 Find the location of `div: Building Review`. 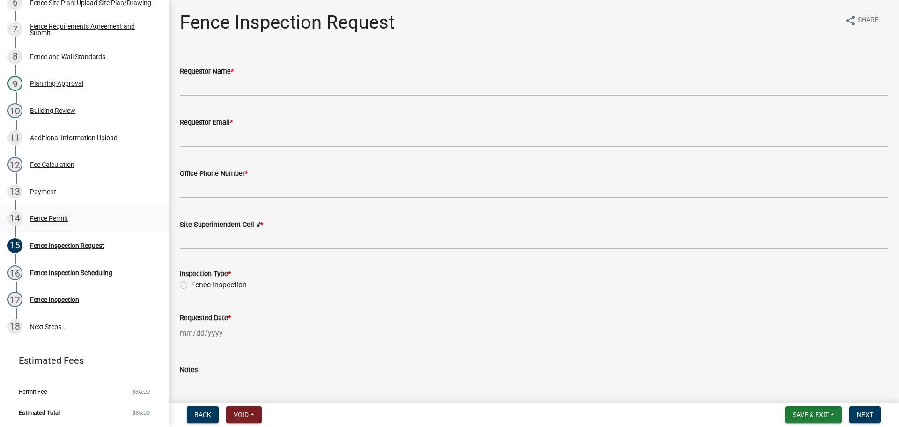

div: Building Review is located at coordinates (52, 111).